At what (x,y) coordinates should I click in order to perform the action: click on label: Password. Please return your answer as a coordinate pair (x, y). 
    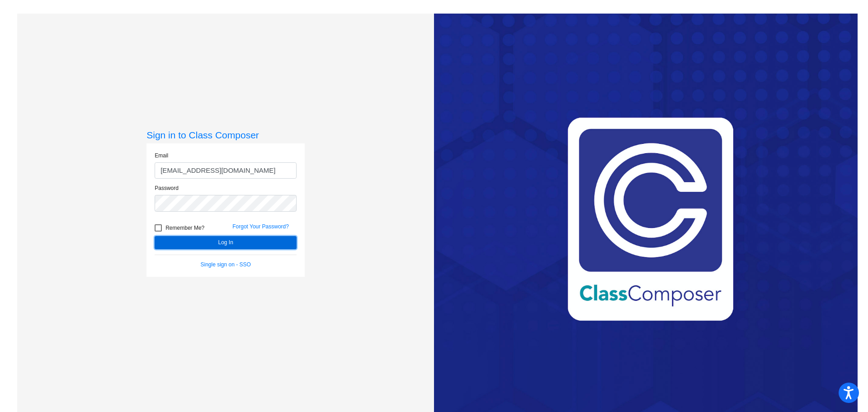
    Looking at the image, I should click on (166, 188).